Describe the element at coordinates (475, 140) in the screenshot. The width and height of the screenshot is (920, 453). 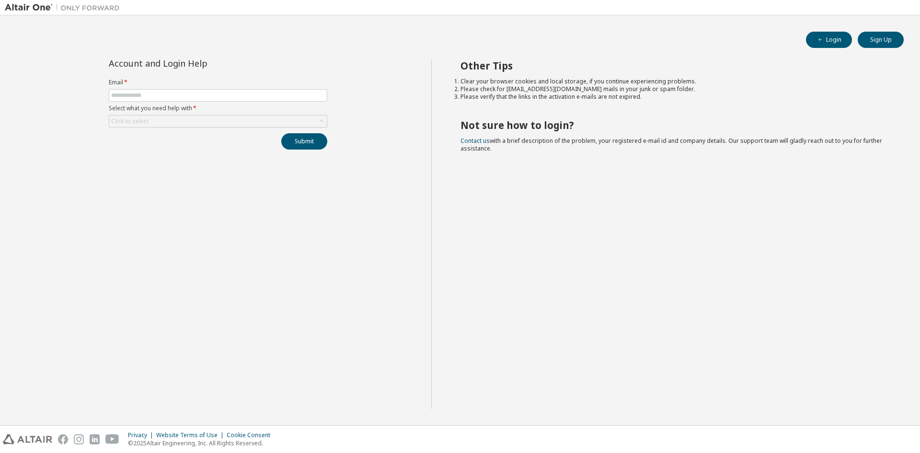
I see `a: Contact us` at that location.